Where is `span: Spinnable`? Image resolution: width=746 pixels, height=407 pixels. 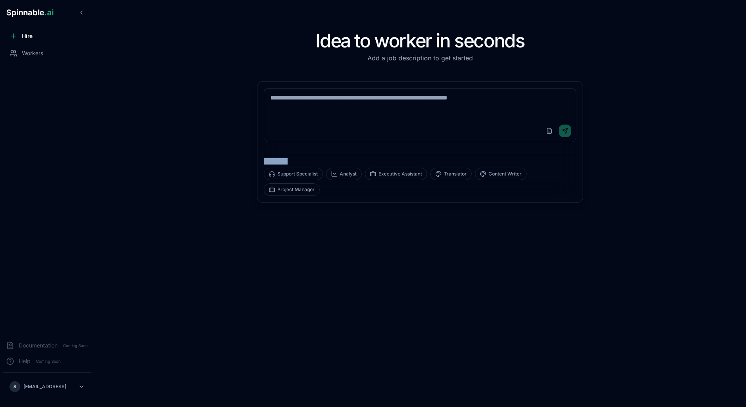
span: Spinnable is located at coordinates (30, 13).